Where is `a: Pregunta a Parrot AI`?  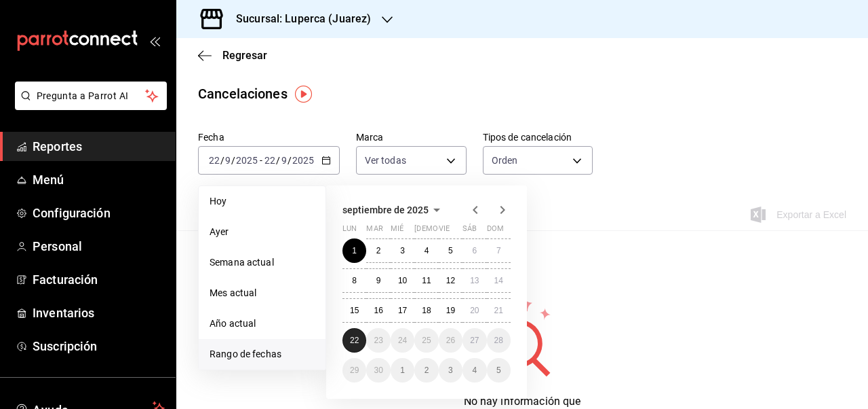 a: Pregunta a Parrot AI is located at coordinates (88, 105).